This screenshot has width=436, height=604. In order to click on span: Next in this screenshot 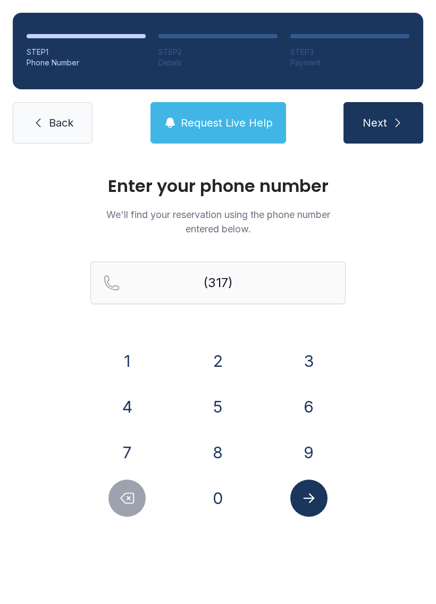, I will do `click(375, 123)`.